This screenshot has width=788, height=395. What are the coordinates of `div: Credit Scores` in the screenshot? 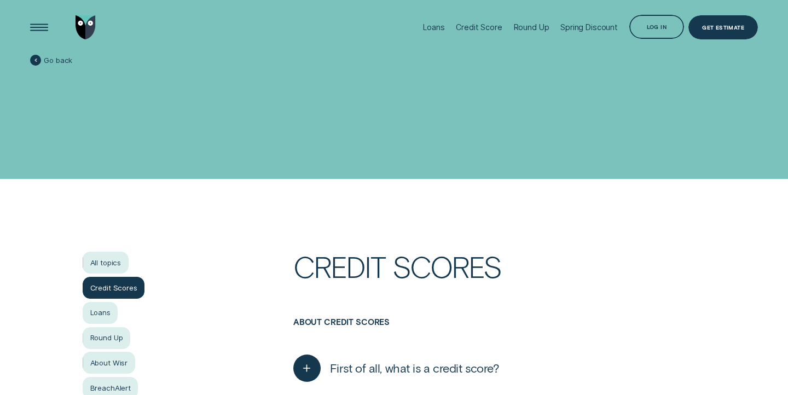 It's located at (113, 288).